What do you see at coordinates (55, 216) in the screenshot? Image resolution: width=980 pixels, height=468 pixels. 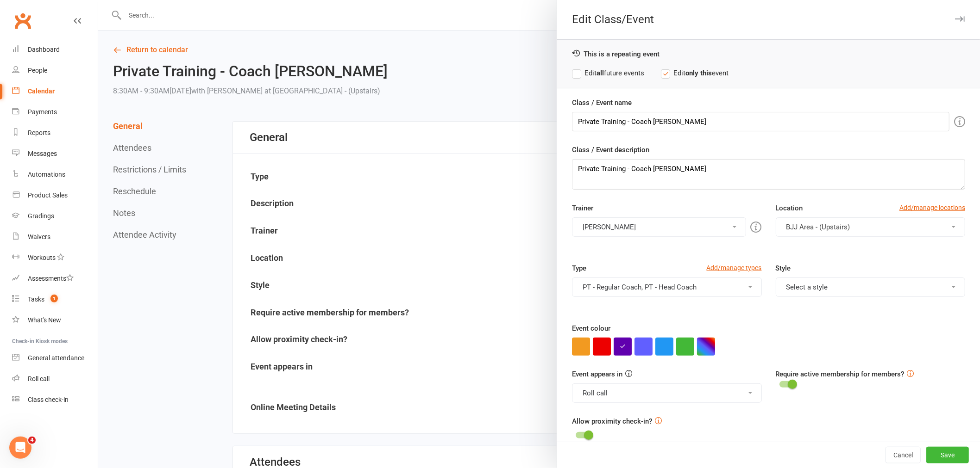 I see `a: Gradings` at bounding box center [55, 216].